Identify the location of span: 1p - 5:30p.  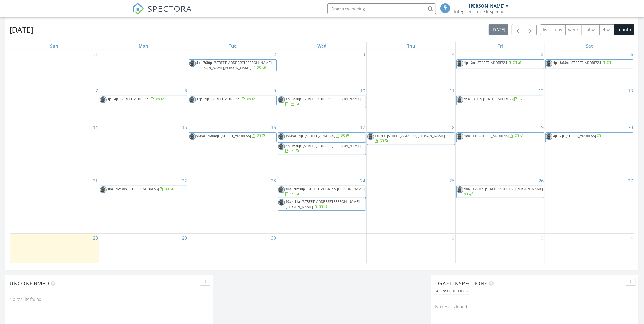
(293, 99).